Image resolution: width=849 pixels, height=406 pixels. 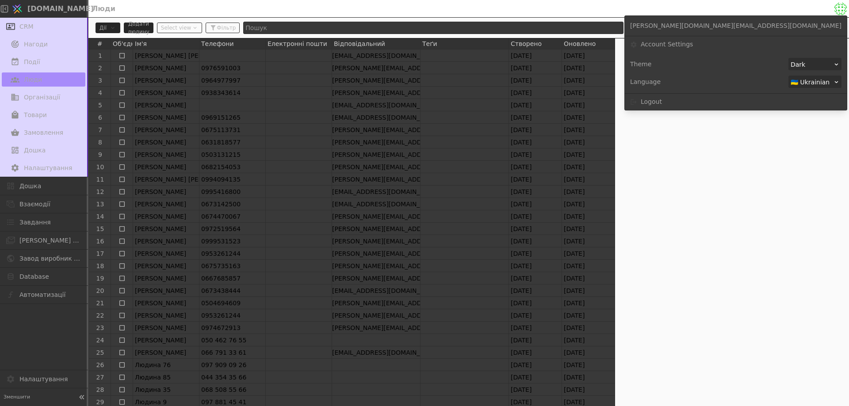 What do you see at coordinates (433, 28) in the screenshot?
I see `input: Пошук` at bounding box center [433, 28].